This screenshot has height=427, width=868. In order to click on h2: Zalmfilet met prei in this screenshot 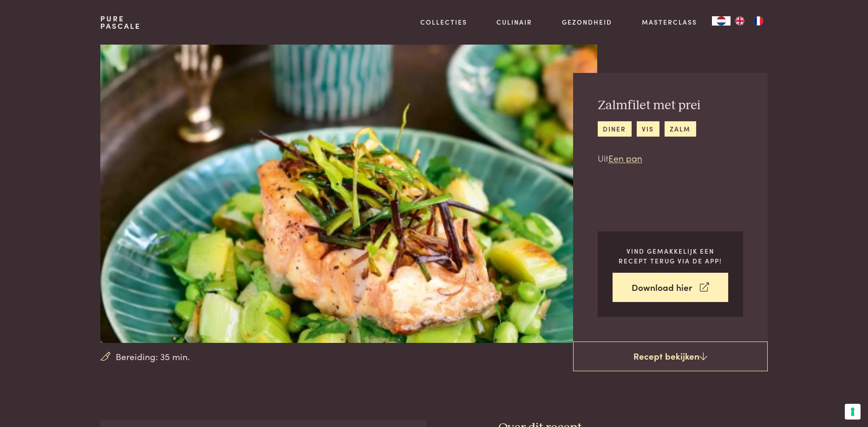, I will do `click(649, 106)`.